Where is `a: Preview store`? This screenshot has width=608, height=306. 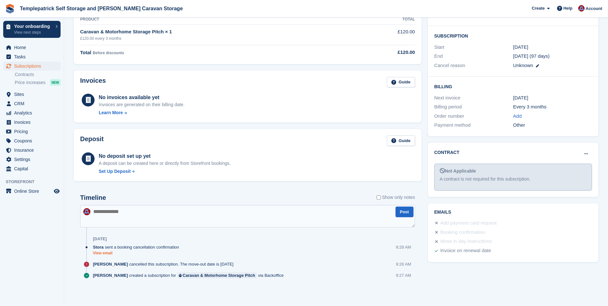 a: Preview store is located at coordinates (57, 191).